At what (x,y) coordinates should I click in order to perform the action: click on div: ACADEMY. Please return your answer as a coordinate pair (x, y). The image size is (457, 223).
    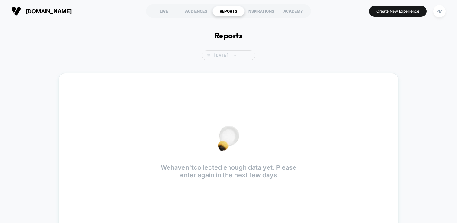
    Looking at the image, I should click on (293, 11).